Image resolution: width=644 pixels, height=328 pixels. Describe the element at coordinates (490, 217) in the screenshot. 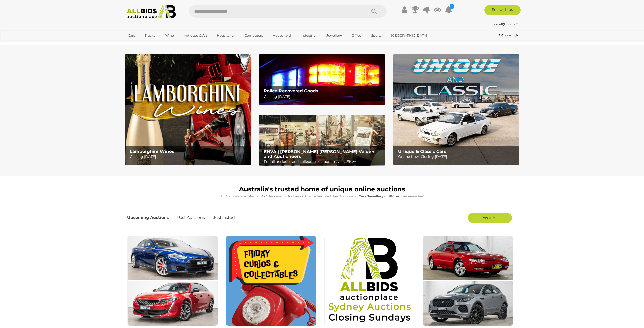

I see `span: View All` at that location.